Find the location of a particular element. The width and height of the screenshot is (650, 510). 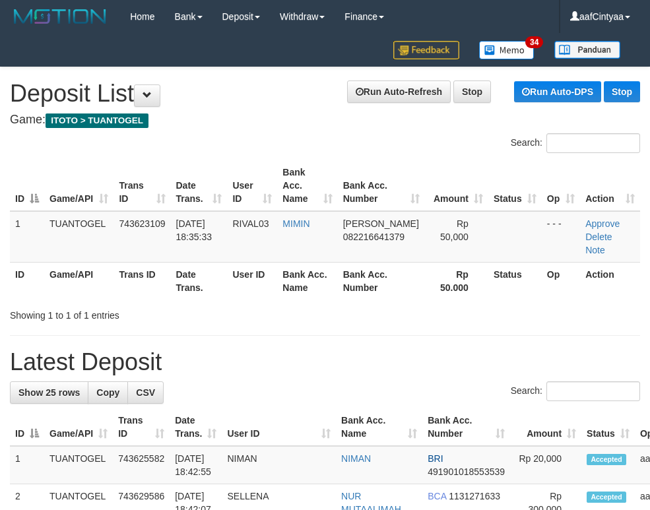

th: ID is located at coordinates (27, 281).